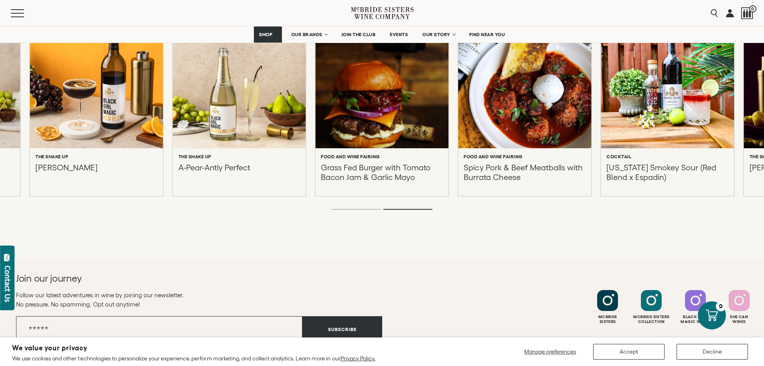  Describe the element at coordinates (181, 278) in the screenshot. I see `h2: Join our journey` at that location.